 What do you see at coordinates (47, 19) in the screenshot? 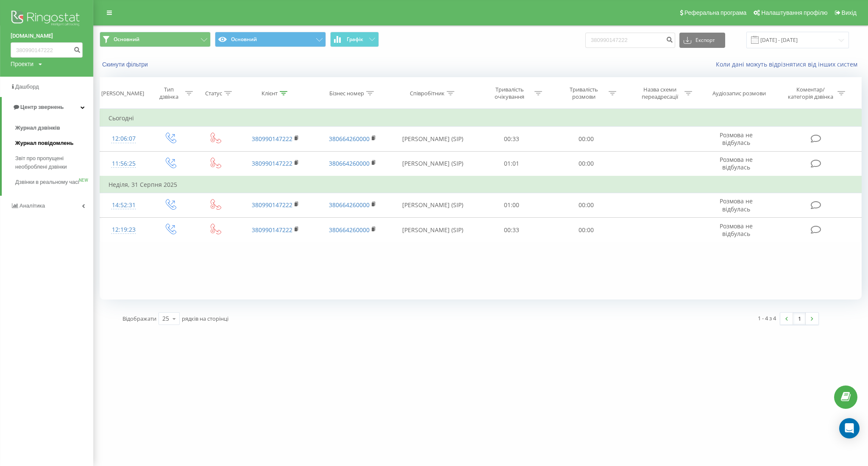
I see `img: Ringostat logo` at bounding box center [47, 19].